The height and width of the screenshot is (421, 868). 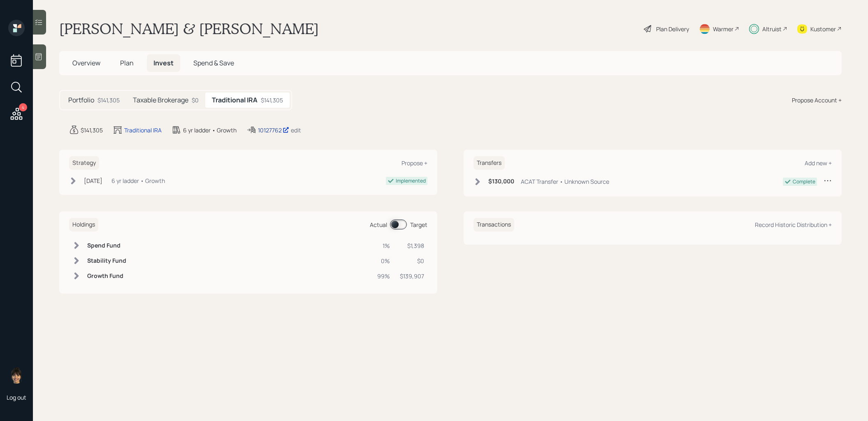 I want to click on span: Overview, so click(x=86, y=63).